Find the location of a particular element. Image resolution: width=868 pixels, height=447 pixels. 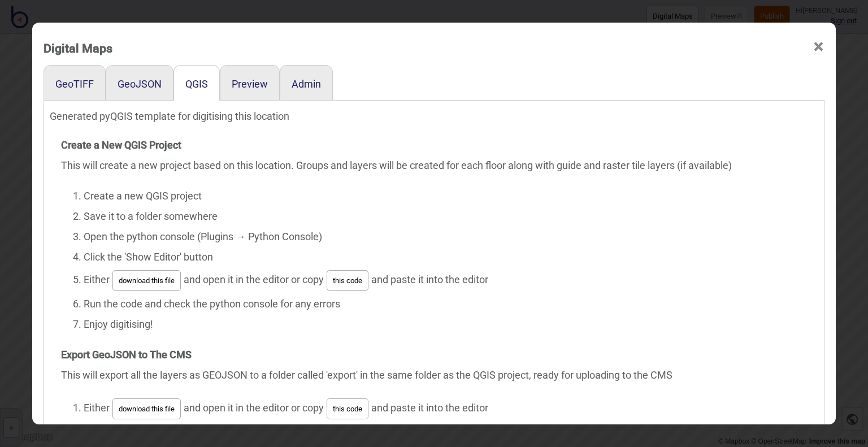

li: Run the code and check the python console for any errors is located at coordinates (445, 304).